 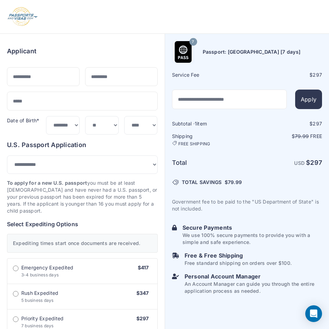 What do you see at coordinates (37, 326) in the screenshot?
I see `span: 7 business days` at bounding box center [37, 326].